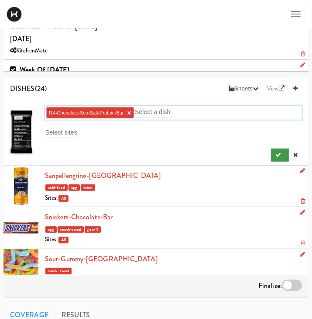  What do you see at coordinates (156, 51) in the screenshot?
I see `div: KitchenMate` at bounding box center [156, 51].